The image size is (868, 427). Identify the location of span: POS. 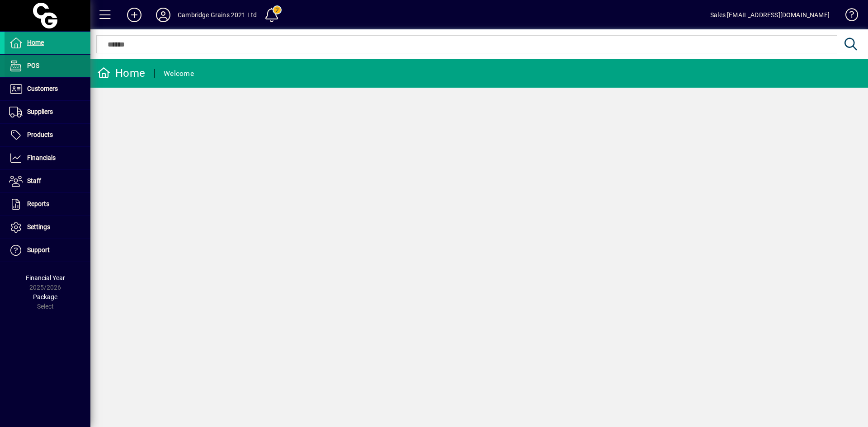
(33, 65).